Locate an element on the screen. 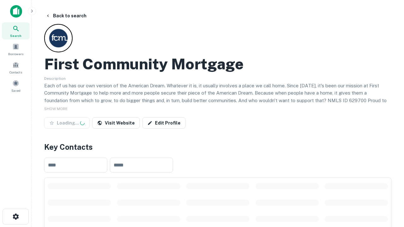  a: Borrowers is located at coordinates (16, 49).